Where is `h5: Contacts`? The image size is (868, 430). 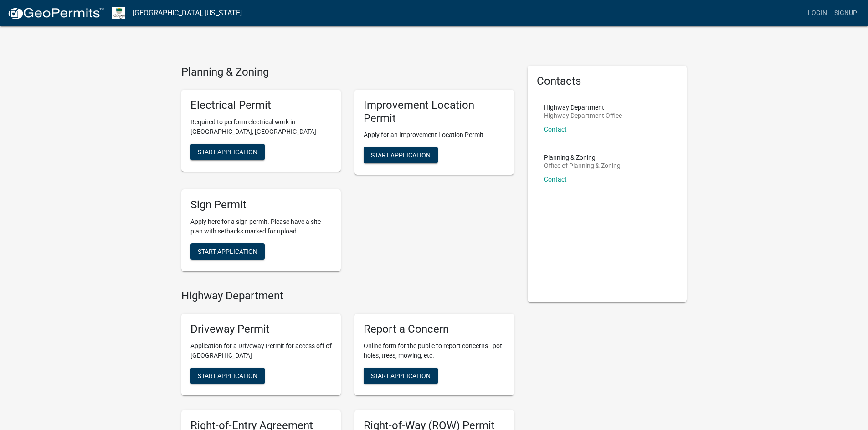
h5: Contacts is located at coordinates (607, 81).